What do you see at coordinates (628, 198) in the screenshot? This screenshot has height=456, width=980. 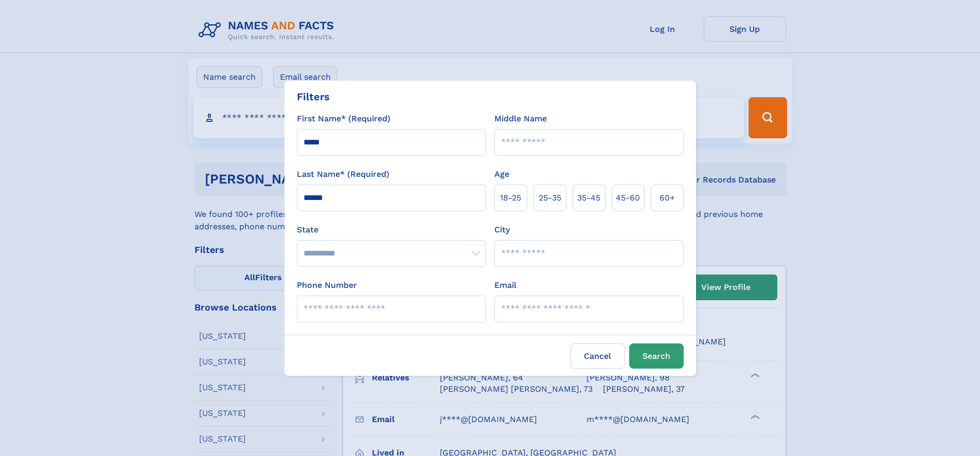 I see `span: 45‑60` at bounding box center [628, 198].